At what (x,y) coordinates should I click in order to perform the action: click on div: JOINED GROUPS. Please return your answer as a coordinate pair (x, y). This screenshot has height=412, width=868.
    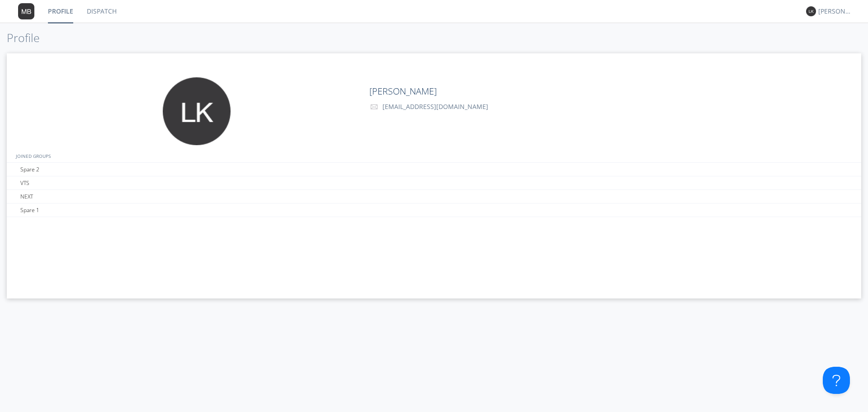
    Looking at the image, I should click on (436, 156).